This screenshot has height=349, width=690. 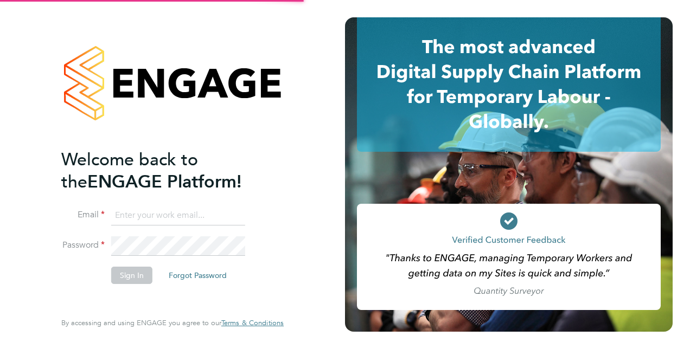 I want to click on h2: ENGAGE Platform!, so click(x=167, y=171).